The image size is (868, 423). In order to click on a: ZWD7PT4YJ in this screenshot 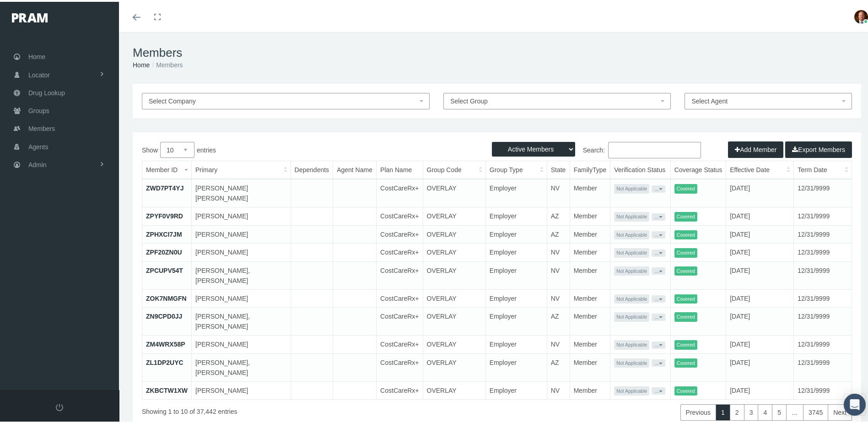, I will do `click(164, 186)`.